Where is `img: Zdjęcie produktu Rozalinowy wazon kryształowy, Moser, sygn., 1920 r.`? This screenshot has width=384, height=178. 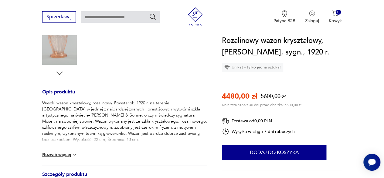
img: Zdjęcie produktu Rozalinowy wazon kryształowy, Moser, sygn., 1920 r. is located at coordinates (59, 47).